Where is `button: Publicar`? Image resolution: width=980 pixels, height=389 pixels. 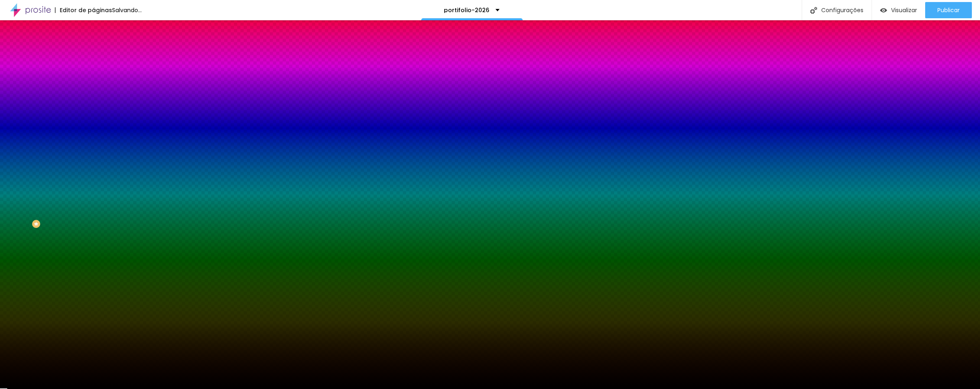 button: Publicar is located at coordinates (949, 10).